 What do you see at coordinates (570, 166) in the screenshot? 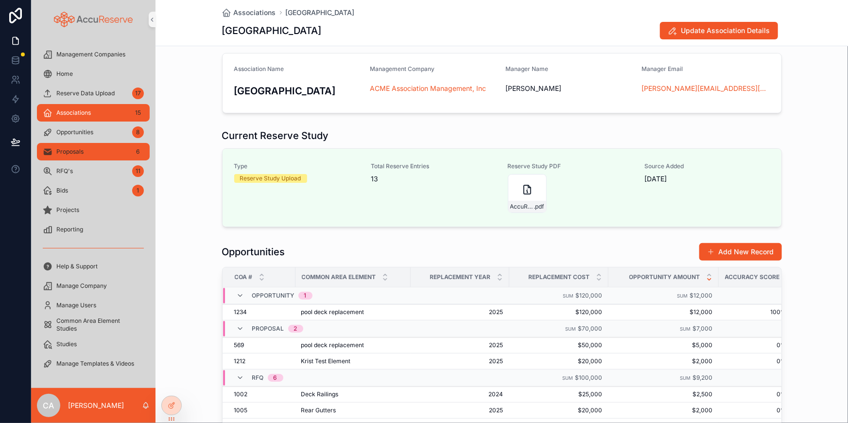
I see `span: Reserve Study PDF` at bounding box center [570, 166].